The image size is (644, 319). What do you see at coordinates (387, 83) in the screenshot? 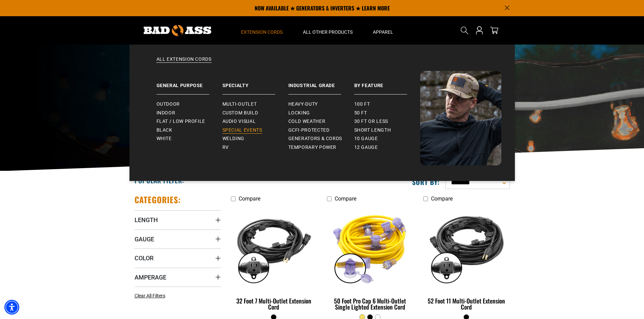
I see `a: By Feature` at bounding box center [387, 83].